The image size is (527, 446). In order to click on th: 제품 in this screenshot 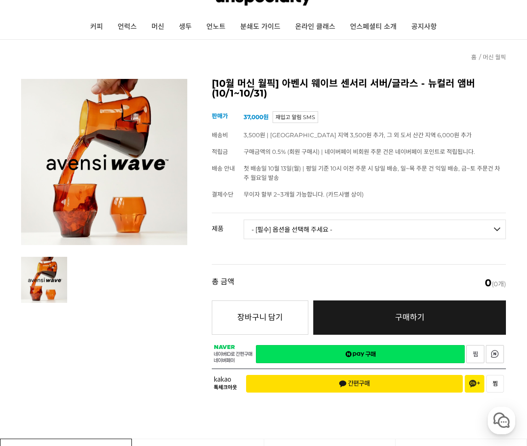, I will do `click(227, 224)`.